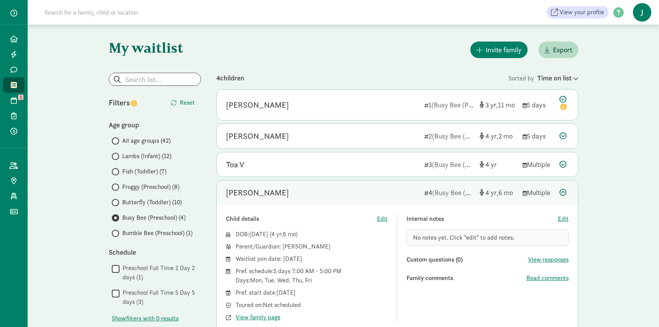  I want to click on div: 1, so click(449, 105).